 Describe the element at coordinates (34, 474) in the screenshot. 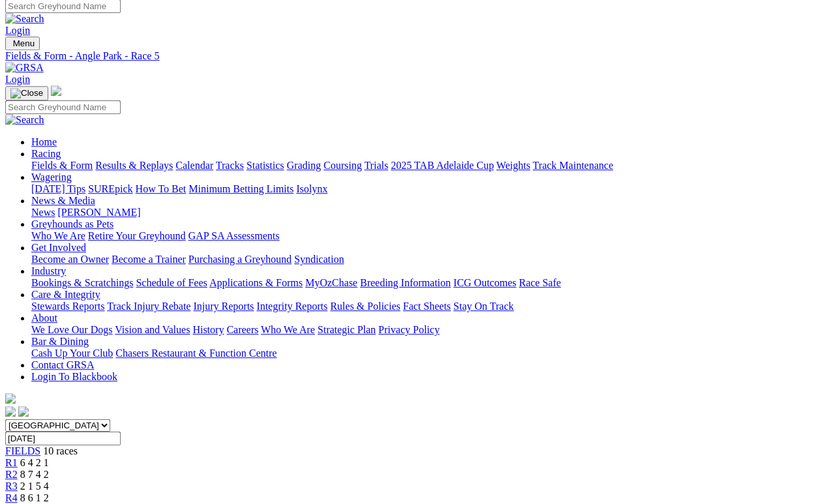

I see `span: 8 7 4 2` at that location.